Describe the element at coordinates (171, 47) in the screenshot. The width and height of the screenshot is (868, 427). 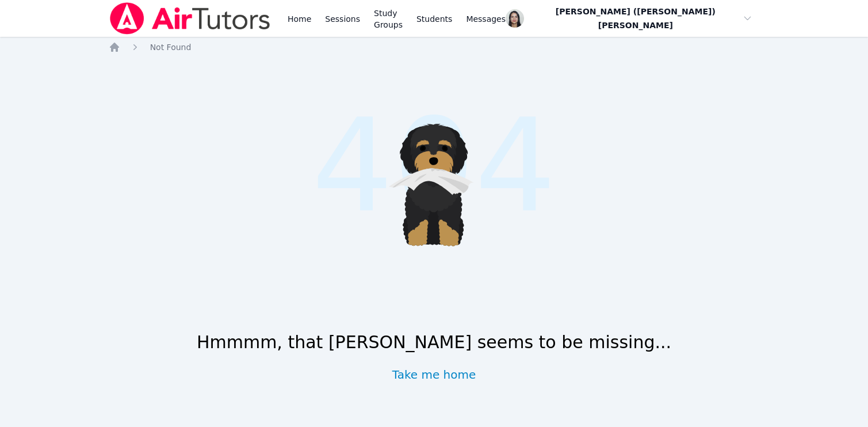
I see `a: Not Found` at that location.